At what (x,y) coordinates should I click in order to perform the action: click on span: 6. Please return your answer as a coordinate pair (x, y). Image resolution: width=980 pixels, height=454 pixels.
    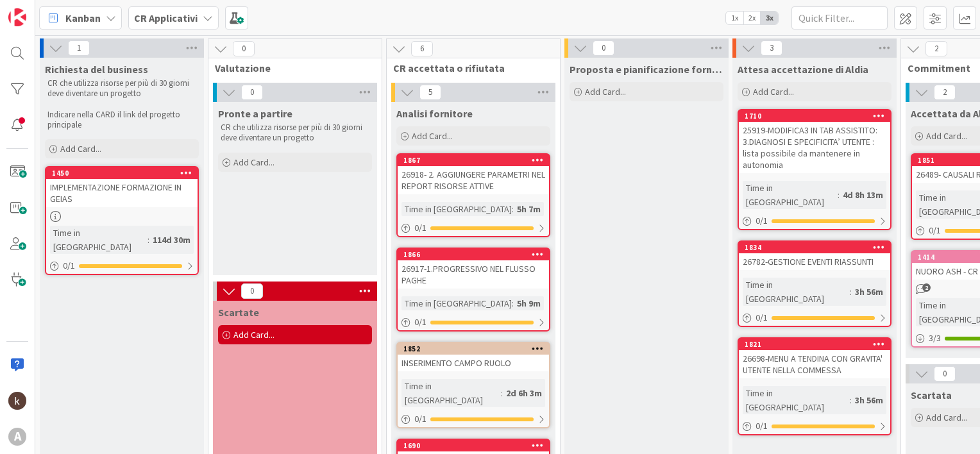
    Looking at the image, I should click on (422, 49).